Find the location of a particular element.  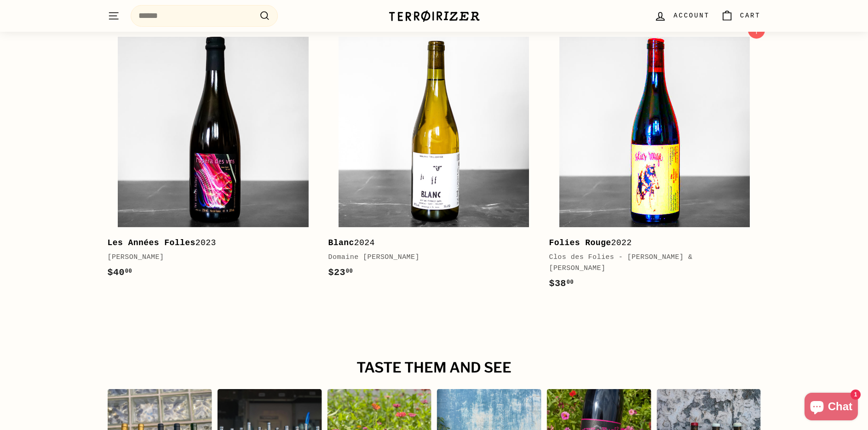

a: Account is located at coordinates (682, 16).